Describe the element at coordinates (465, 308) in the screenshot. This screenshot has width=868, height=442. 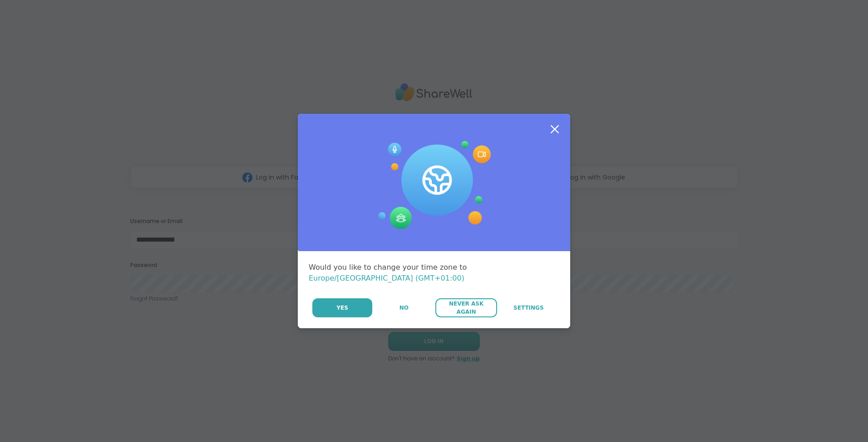
I see `span: Never Ask Again` at that location.